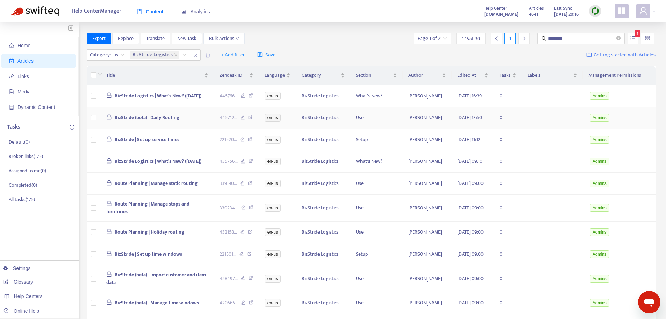 Image resolution: width=666 pixels, height=319 pixels. I want to click on p: Completed ( 0 ), so click(23, 185).